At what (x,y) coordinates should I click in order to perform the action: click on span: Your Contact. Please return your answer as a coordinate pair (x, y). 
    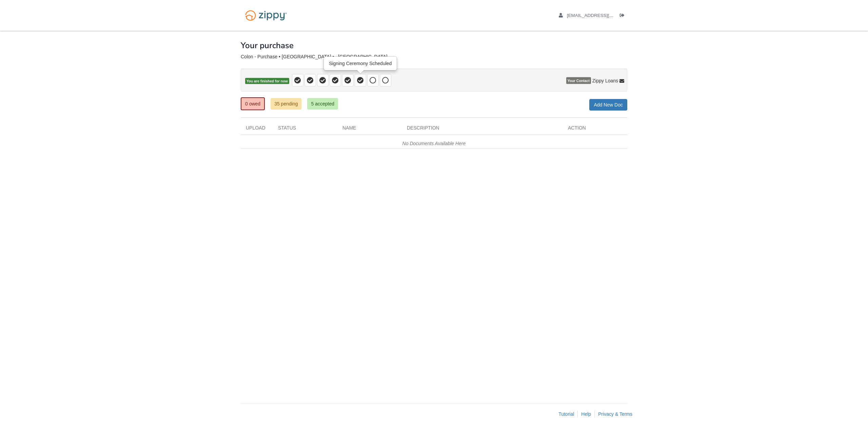
    Looking at the image, I should click on (579, 81).